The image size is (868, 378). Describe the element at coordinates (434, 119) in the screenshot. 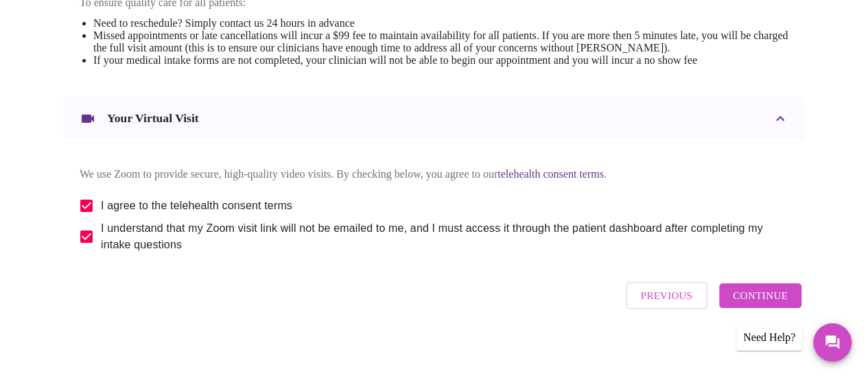

I see `div: Your Virtual Visit` at that location.